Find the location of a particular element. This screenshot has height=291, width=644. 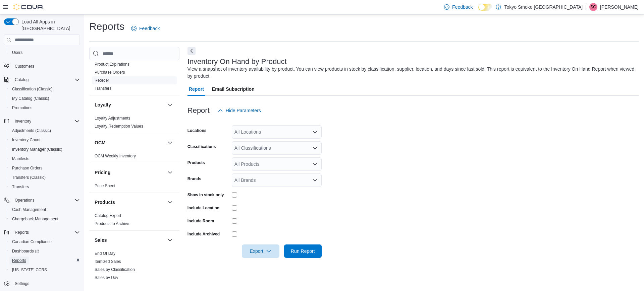

span: Sales by Day is located at coordinates (106, 277).